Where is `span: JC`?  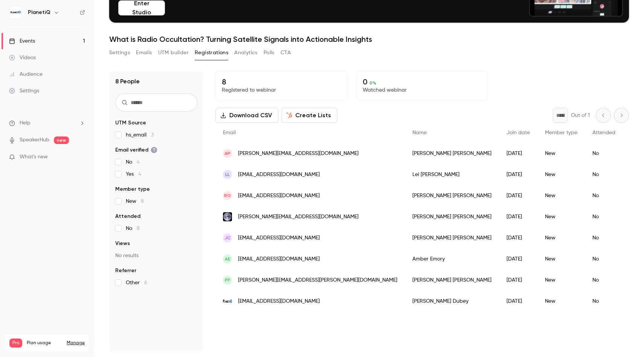 span: JC is located at coordinates (227, 238).